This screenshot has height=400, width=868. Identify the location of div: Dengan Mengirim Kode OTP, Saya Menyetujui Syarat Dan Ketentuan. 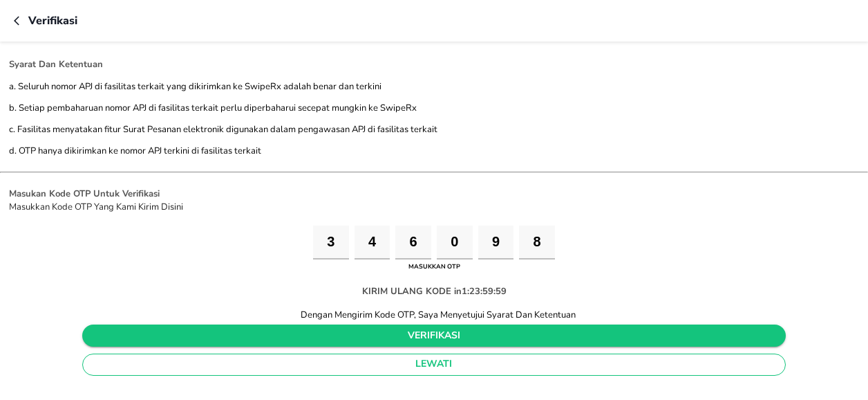
(434, 315).